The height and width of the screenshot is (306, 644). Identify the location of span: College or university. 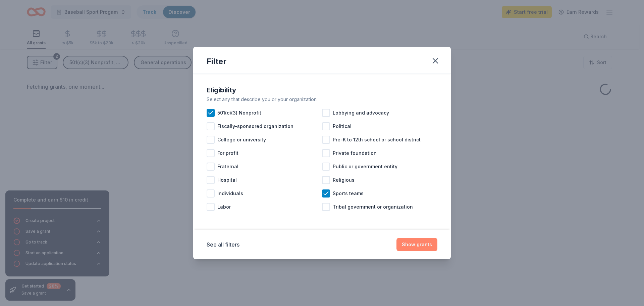
(241, 140).